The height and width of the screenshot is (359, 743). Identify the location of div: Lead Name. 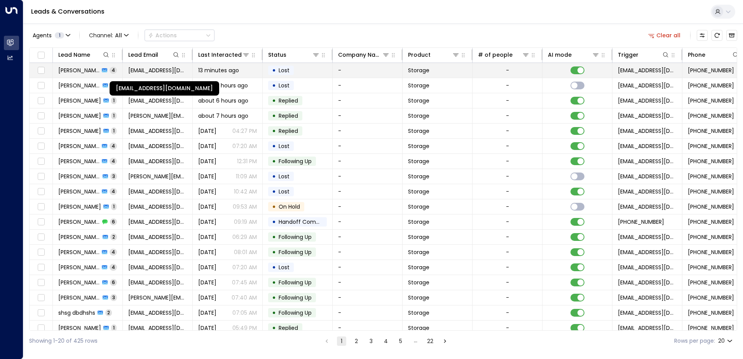
(74, 55).